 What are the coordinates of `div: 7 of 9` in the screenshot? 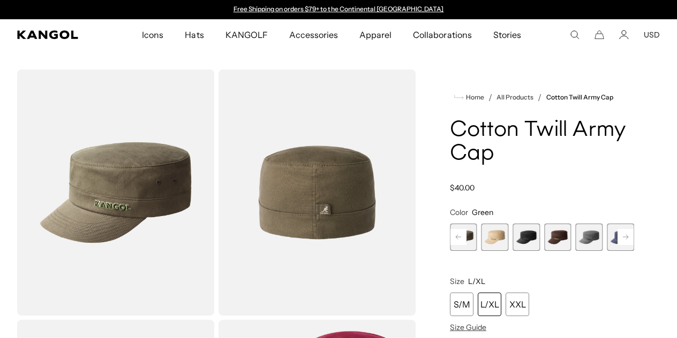 It's located at (620, 237).